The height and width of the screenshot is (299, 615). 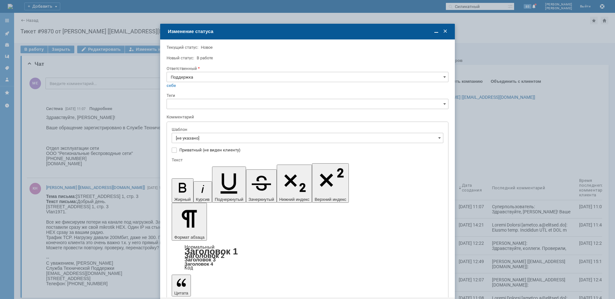 I want to click on span: Подчеркнутый, so click(x=229, y=199).